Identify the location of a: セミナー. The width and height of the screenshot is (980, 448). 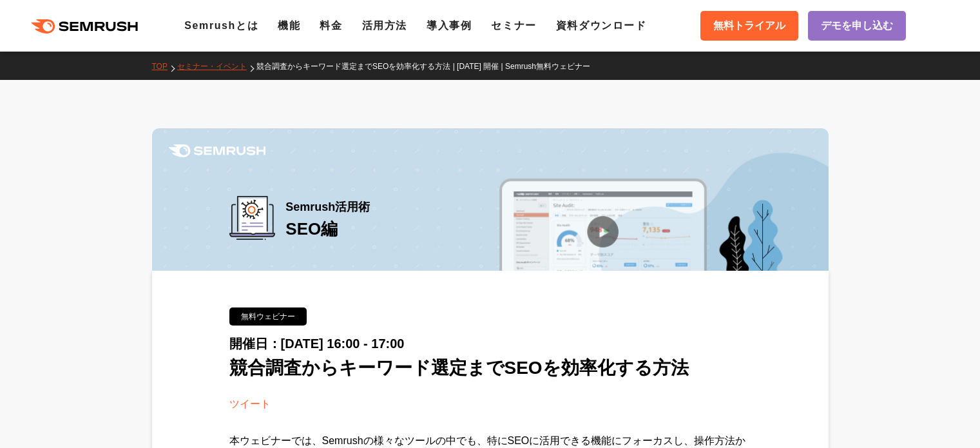
(514, 25).